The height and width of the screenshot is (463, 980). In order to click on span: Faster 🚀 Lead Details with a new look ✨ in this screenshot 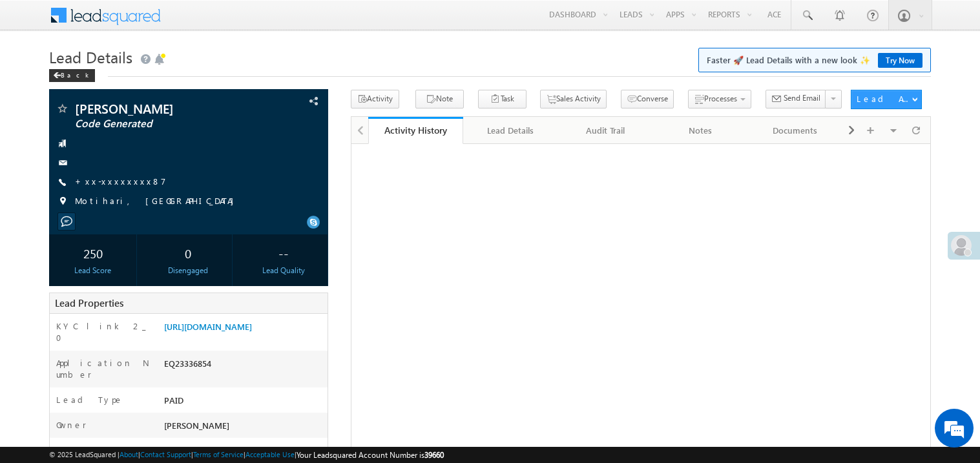, I will do `click(815, 60)`.